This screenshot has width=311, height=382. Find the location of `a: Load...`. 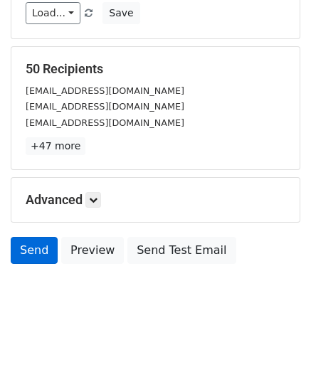

a: Load... is located at coordinates (53, 13).